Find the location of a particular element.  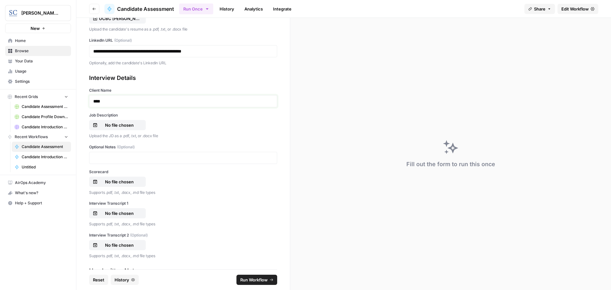

a: Candidate Introduction and Profile is located at coordinates (41, 157).